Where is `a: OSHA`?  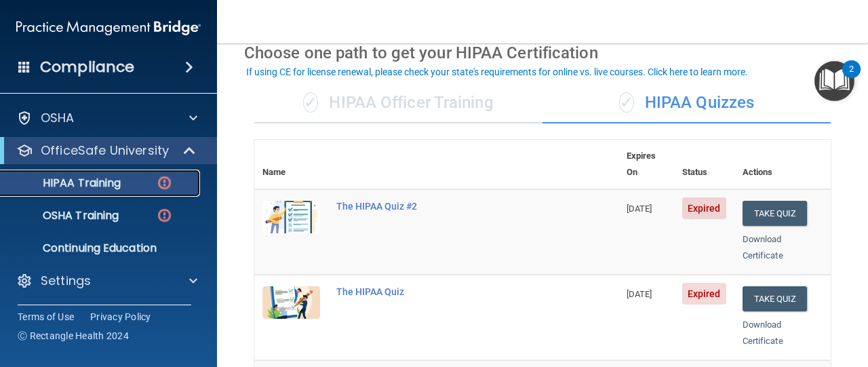 a: OSHA is located at coordinates (107, 118).